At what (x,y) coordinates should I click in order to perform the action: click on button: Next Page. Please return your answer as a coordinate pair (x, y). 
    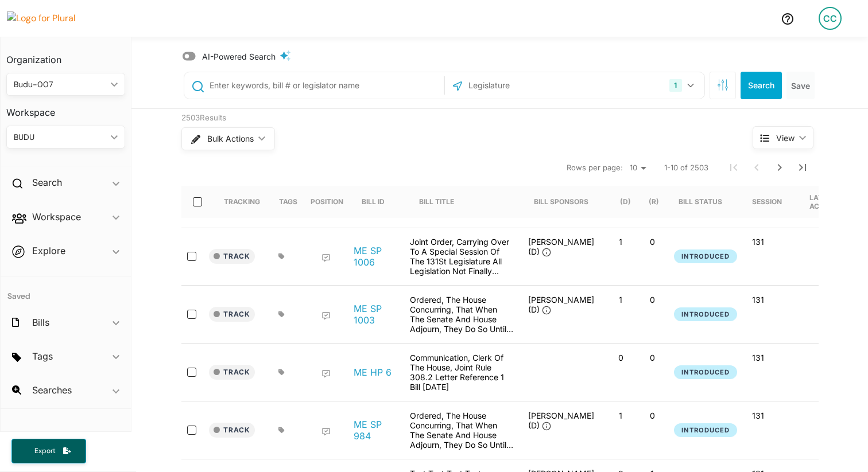
    Looking at the image, I should click on (780, 167).